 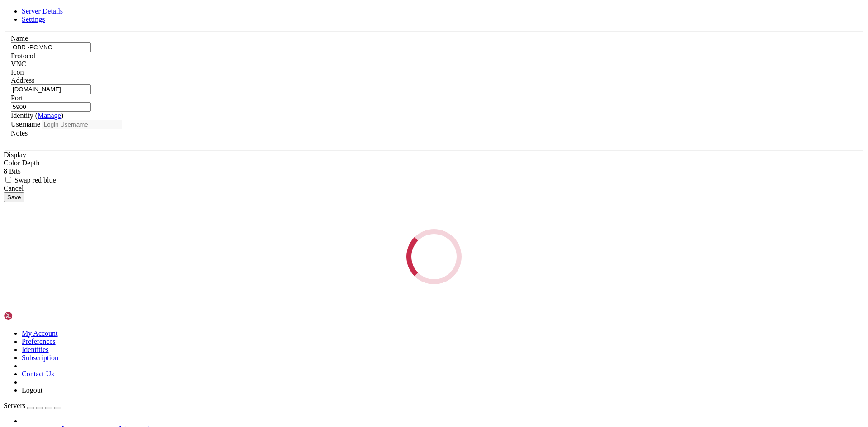 What do you see at coordinates (434, 257) in the screenshot?
I see `div: Loading...` at bounding box center [434, 257].